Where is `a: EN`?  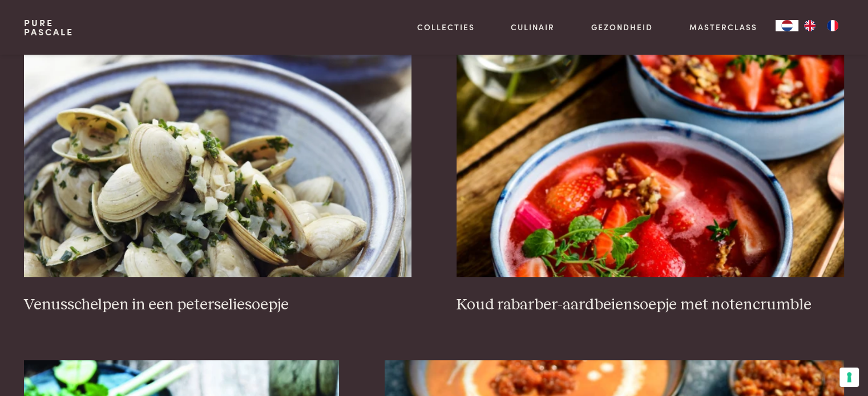 a: EN is located at coordinates (809, 26).